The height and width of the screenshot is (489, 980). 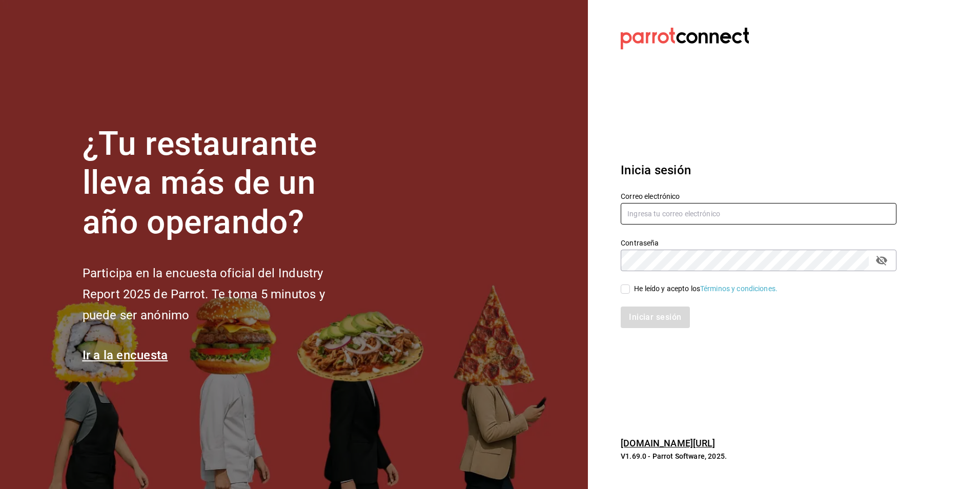 I want to click on label: Correo electrónico, so click(x=758, y=196).